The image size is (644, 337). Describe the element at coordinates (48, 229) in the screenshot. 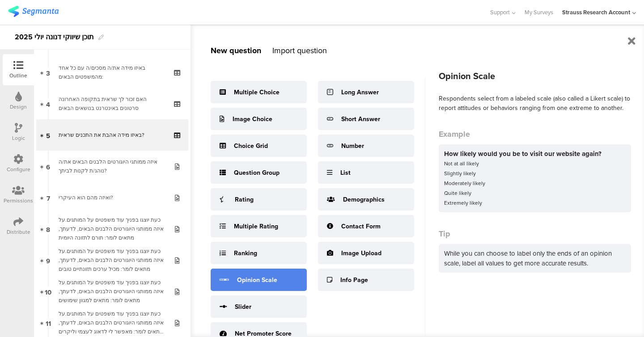

I see `span: 8` at that location.